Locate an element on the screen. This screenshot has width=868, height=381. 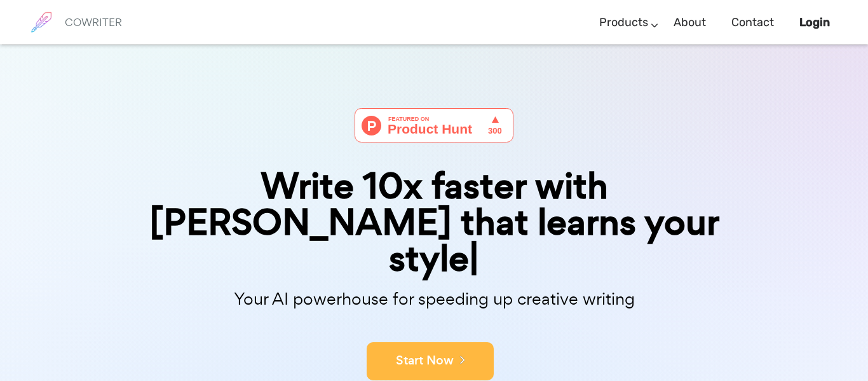
a: About is located at coordinates (690, 22).